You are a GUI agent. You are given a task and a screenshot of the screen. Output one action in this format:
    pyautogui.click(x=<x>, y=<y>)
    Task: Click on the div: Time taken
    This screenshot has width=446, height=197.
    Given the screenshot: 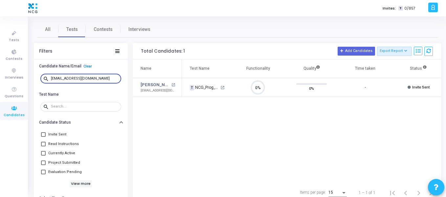 What is the action you would take?
    pyautogui.click(x=365, y=68)
    